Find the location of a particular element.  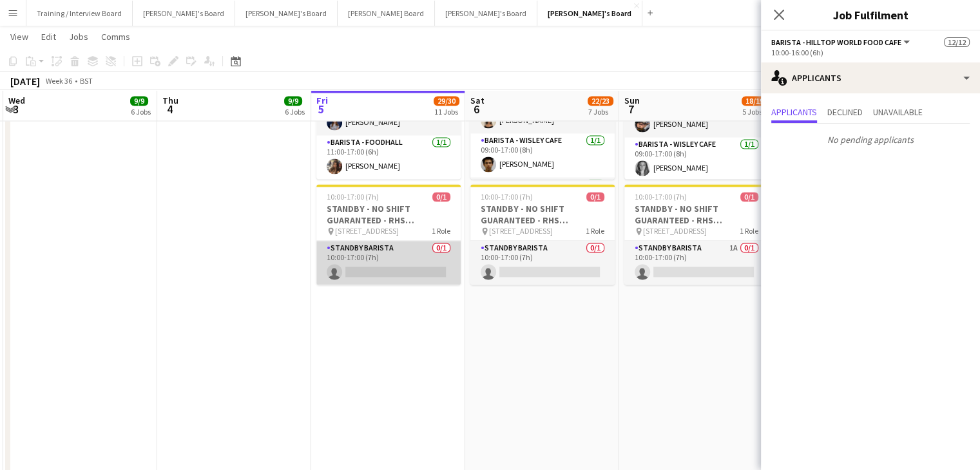

span: Edit is located at coordinates (48, 37).